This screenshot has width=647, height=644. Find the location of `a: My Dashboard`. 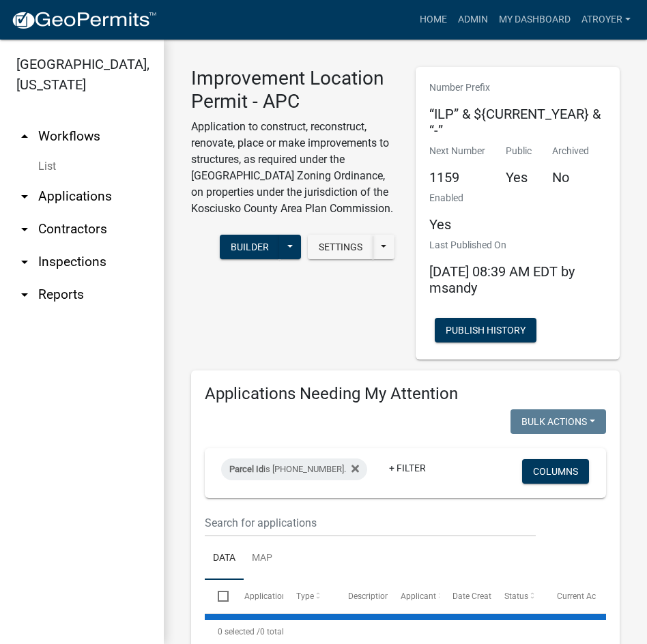

a: My Dashboard is located at coordinates (534, 19).